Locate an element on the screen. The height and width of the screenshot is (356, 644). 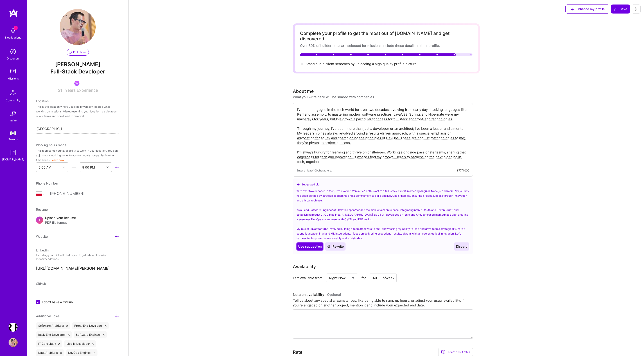
div: Missions is located at coordinates (13, 78).